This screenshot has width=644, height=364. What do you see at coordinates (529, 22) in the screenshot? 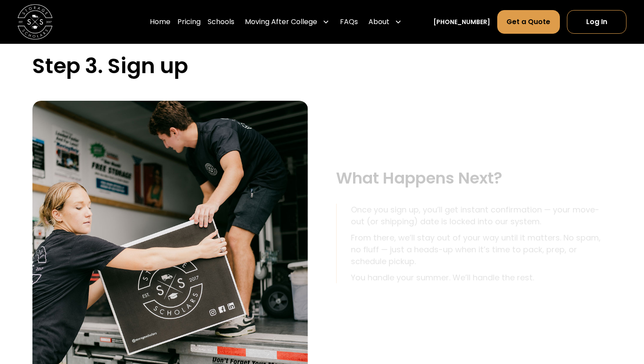
I see `a: Get a Quote` at bounding box center [529, 22].